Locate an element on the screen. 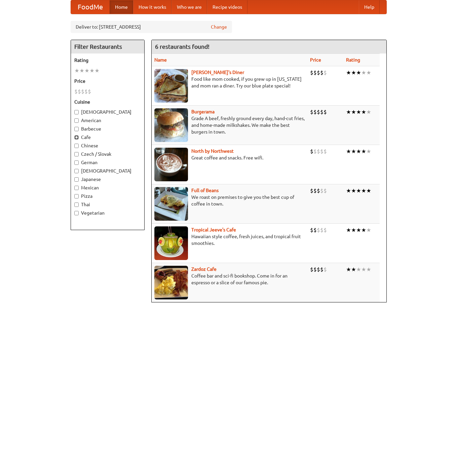 Image resolution: width=457 pixels, height=476 pixels. h5: Cuisine is located at coordinates (108, 102).